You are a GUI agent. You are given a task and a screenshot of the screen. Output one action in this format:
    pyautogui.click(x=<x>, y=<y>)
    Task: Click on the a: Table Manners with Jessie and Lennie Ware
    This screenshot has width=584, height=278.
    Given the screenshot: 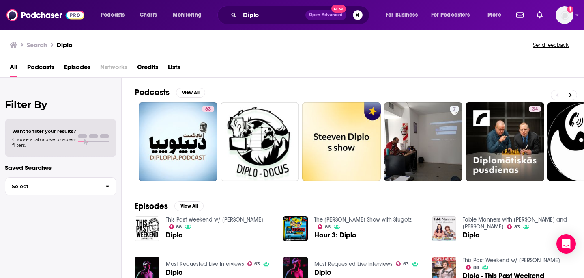 What is the action you would take?
    pyautogui.click(x=515, y=223)
    